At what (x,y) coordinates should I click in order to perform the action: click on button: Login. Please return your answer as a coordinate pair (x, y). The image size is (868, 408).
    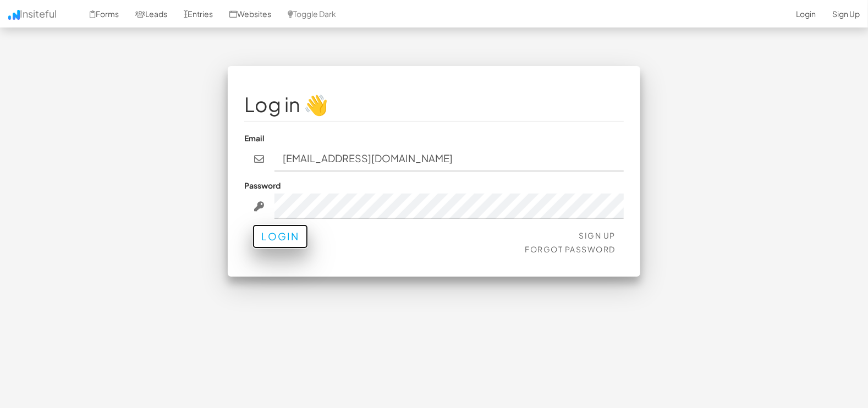
    Looking at the image, I should click on (280, 236).